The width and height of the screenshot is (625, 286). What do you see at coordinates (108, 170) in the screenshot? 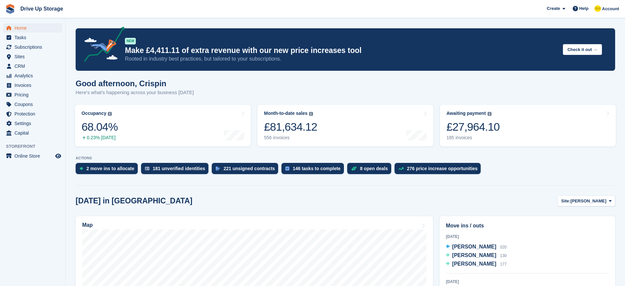
I see `a: 2 move ins to allocate` at bounding box center [108, 170].